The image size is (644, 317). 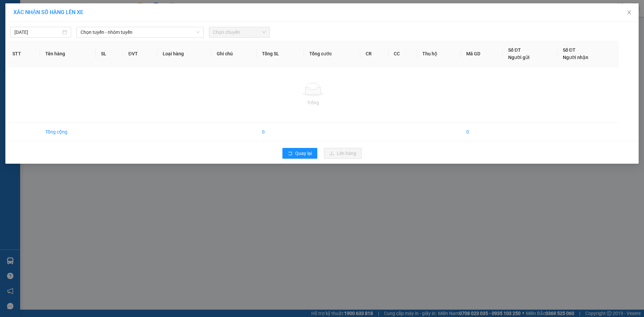 I want to click on div: Trống, so click(x=313, y=102).